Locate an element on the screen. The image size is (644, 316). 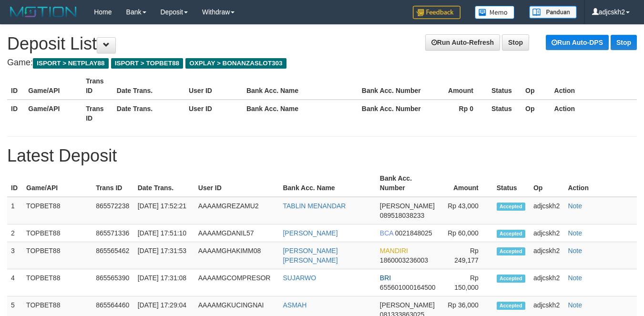
a: ASMAH is located at coordinates (295, 305).